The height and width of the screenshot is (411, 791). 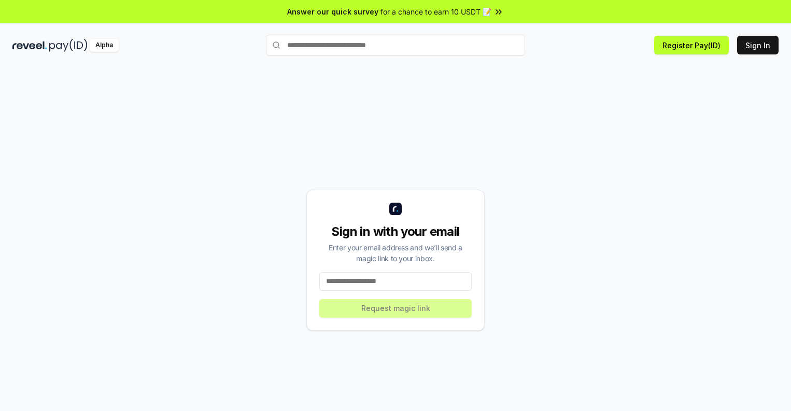 I want to click on span: for a chance to earn 10 USDT 📝, so click(x=436, y=11).